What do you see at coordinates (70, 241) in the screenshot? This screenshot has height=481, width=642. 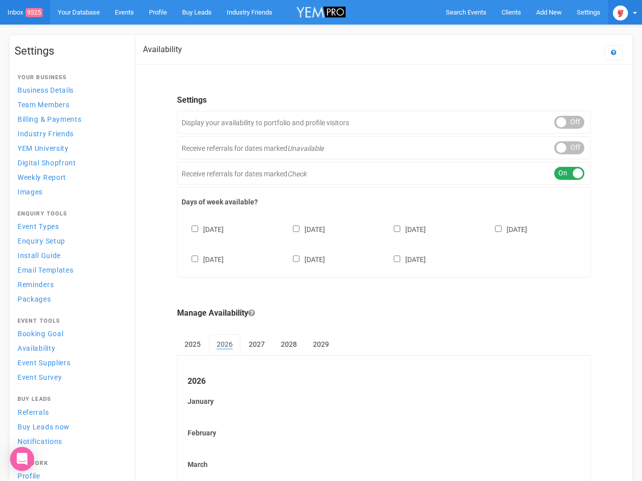 I see `a: Enquiry Setup` at bounding box center [70, 241].